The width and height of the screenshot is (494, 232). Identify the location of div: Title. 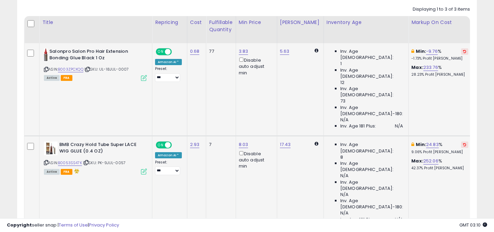
(96, 22).